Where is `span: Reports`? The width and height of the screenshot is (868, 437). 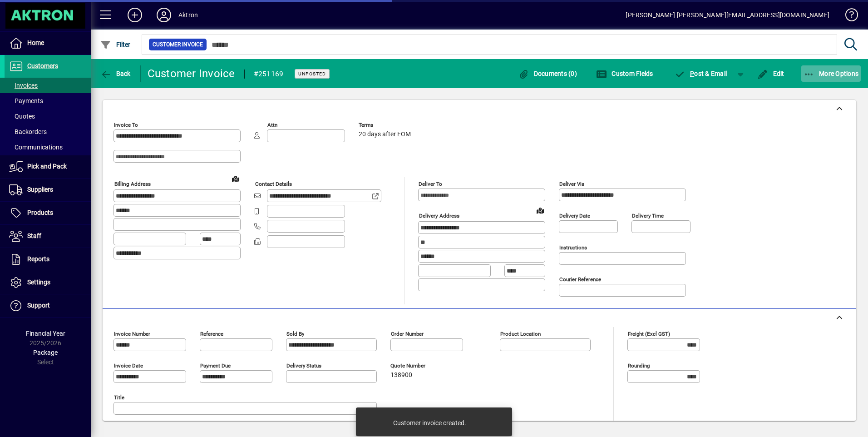
span: Reports is located at coordinates (38, 259).